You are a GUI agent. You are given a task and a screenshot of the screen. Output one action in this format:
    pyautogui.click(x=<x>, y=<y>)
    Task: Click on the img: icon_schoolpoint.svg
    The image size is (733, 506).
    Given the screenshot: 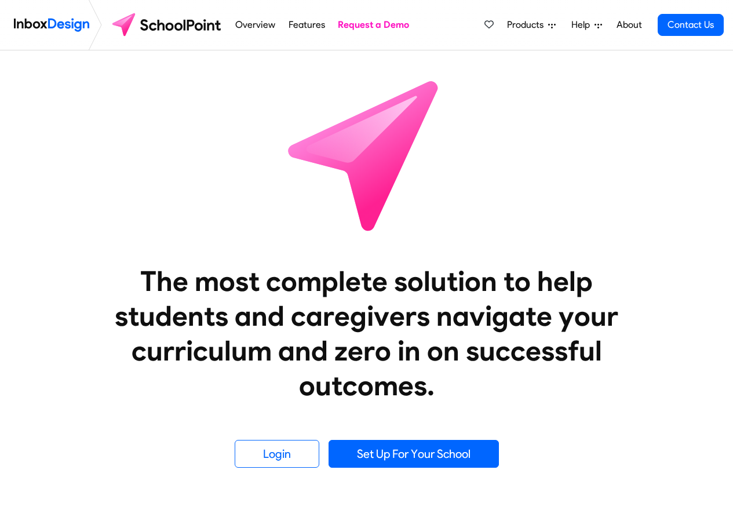 What is the action you would take?
    pyautogui.click(x=367, y=155)
    